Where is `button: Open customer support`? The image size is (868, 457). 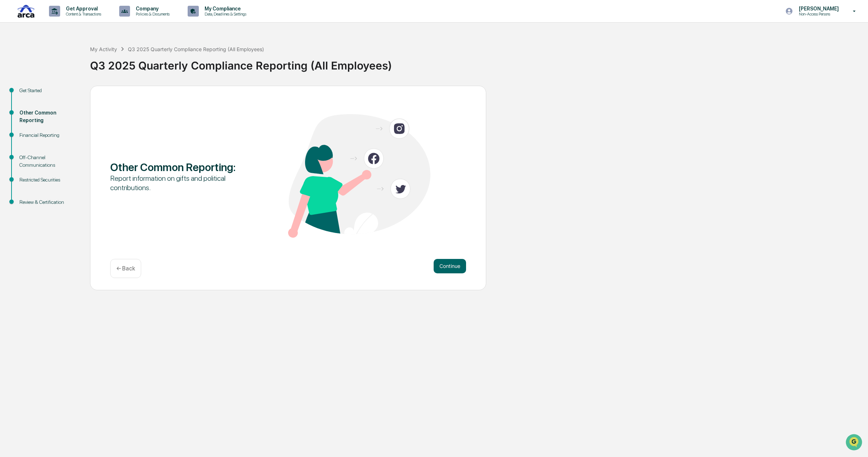
button: Open customer support is located at coordinates (9, 9).